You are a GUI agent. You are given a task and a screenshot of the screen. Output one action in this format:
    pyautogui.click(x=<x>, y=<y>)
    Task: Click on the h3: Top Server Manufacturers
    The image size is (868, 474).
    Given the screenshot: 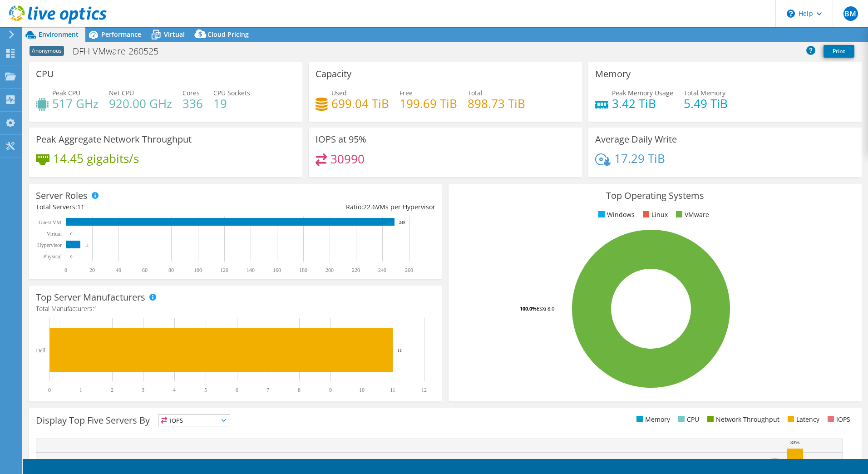 What is the action you would take?
    pyautogui.click(x=91, y=297)
    